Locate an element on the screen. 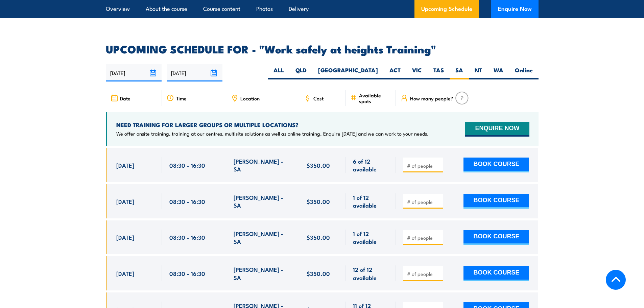 The height and width of the screenshot is (308, 644). input: To date is located at coordinates (195, 73).